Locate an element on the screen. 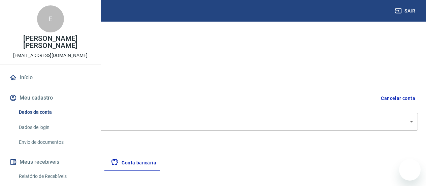 The height and width of the screenshot is (186, 426). button: Cancelar conta is located at coordinates (398, 98).